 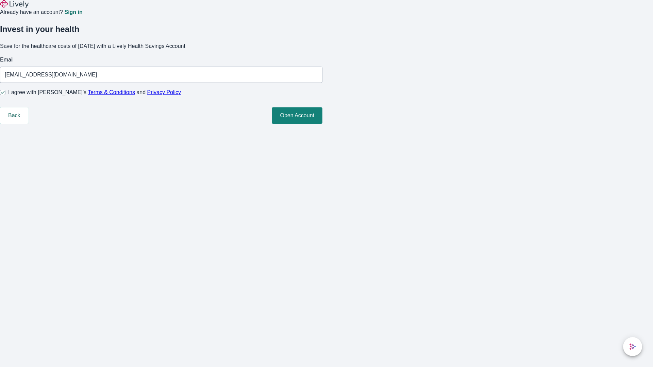 I want to click on button: chat, so click(x=633, y=347).